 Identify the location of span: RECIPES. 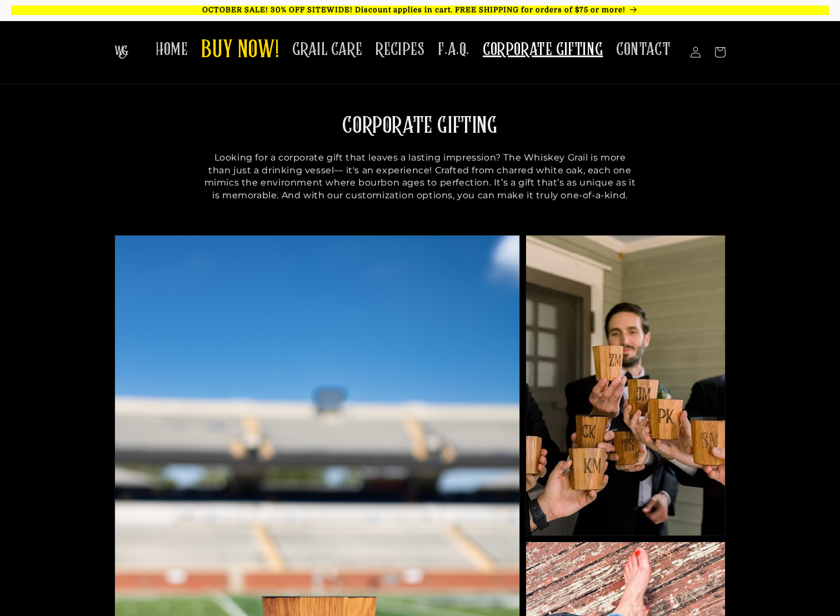
(400, 49).